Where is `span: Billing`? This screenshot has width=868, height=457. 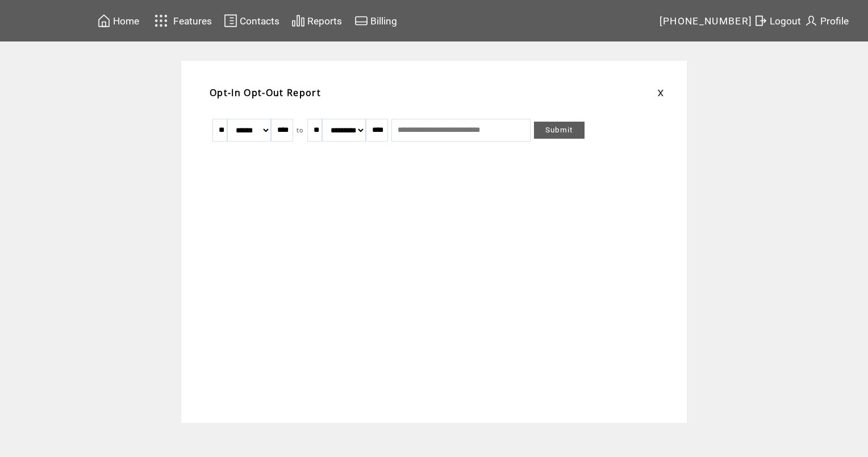 span: Billing is located at coordinates (383, 21).